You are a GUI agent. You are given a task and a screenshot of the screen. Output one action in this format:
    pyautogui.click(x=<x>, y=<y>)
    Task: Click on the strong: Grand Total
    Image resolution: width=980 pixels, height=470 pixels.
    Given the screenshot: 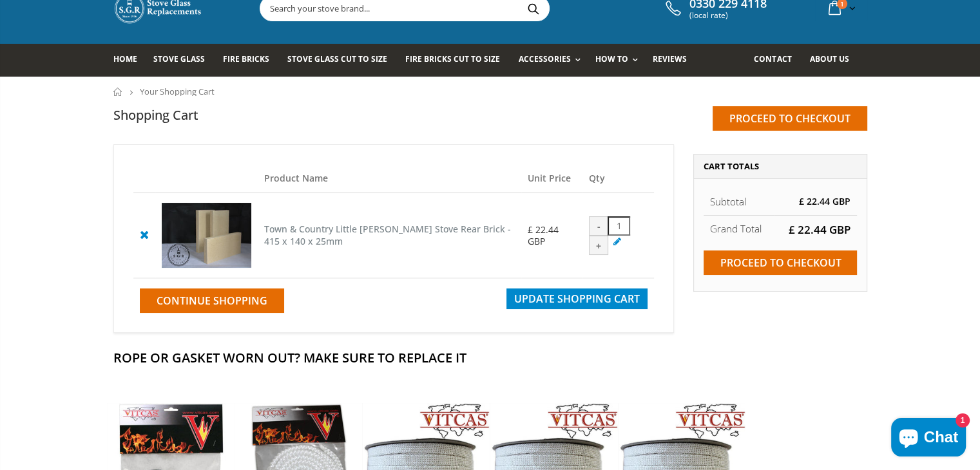 What is the action you would take?
    pyautogui.click(x=736, y=229)
    